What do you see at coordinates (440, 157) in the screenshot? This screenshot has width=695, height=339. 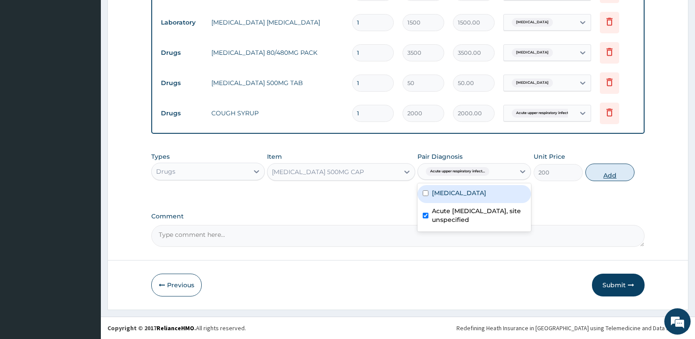 I see `label: Pair Diagnosis` at bounding box center [440, 157].